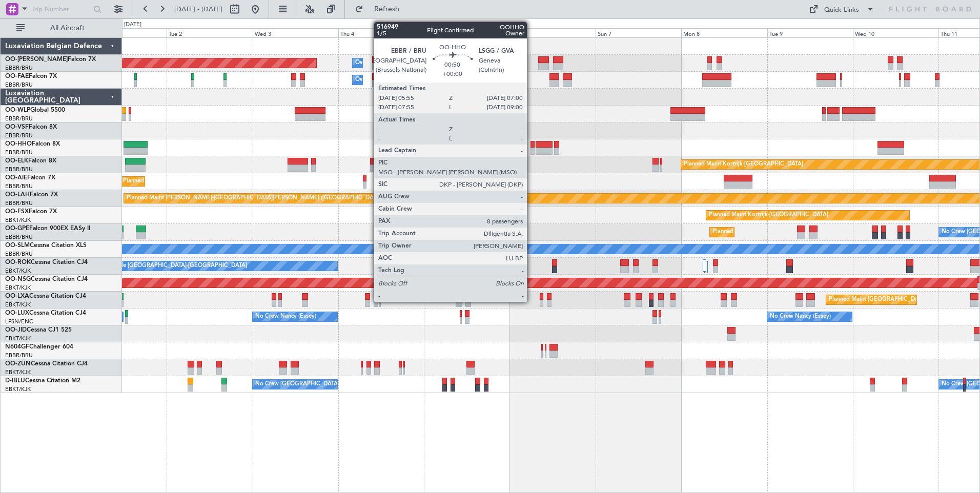  I want to click on input: Trip Number, so click(61, 9).